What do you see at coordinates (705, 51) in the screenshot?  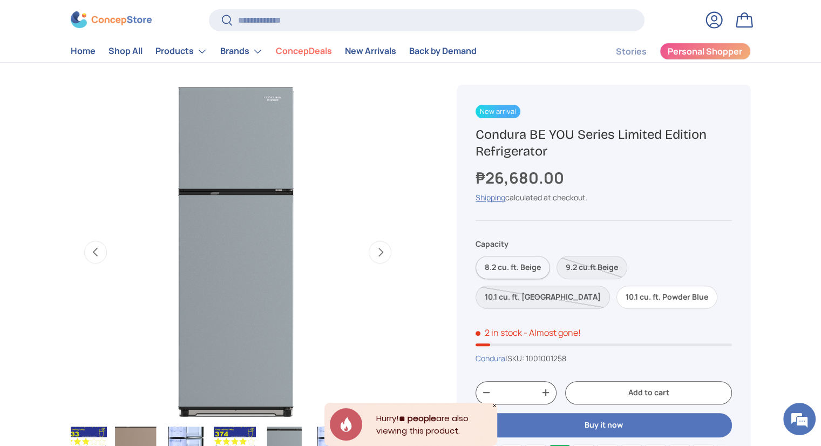 I see `a: Personal Shopper` at bounding box center [705, 51].